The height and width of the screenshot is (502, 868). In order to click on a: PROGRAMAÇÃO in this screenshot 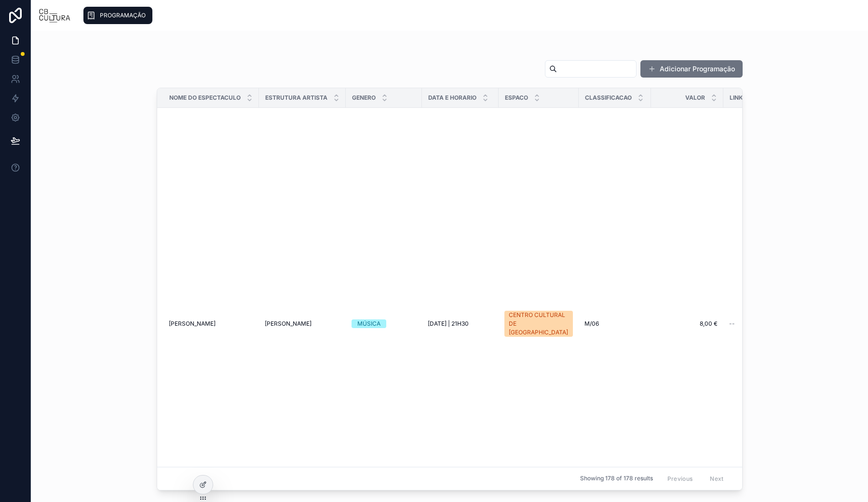, I will do `click(118, 16)`.